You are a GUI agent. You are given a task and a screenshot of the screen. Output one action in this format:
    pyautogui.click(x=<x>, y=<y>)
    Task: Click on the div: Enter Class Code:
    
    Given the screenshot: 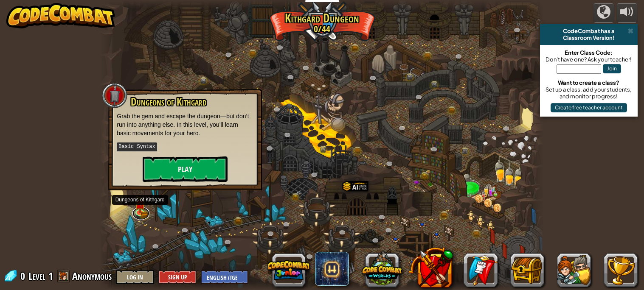 What is the action you would take?
    pyautogui.click(x=589, y=53)
    